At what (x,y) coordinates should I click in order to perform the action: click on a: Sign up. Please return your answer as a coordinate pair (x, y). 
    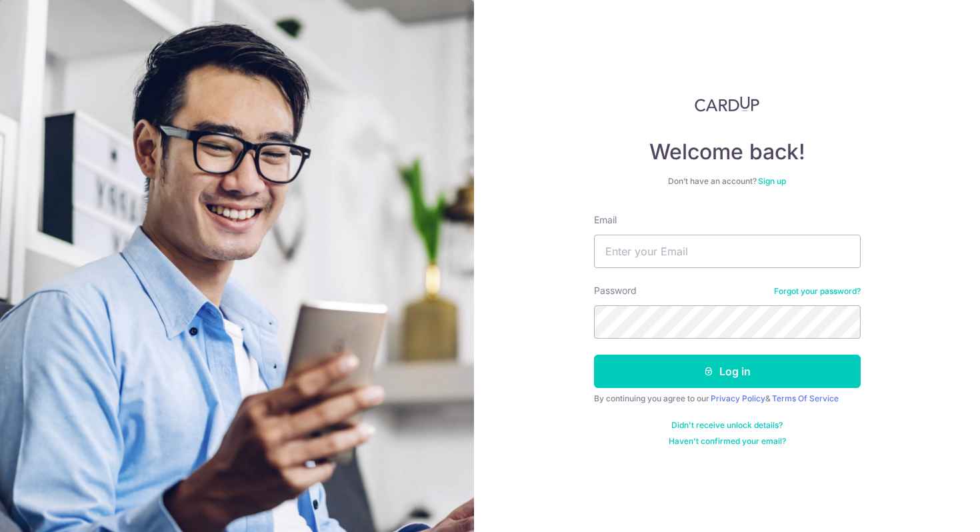
    Looking at the image, I should click on (772, 180).